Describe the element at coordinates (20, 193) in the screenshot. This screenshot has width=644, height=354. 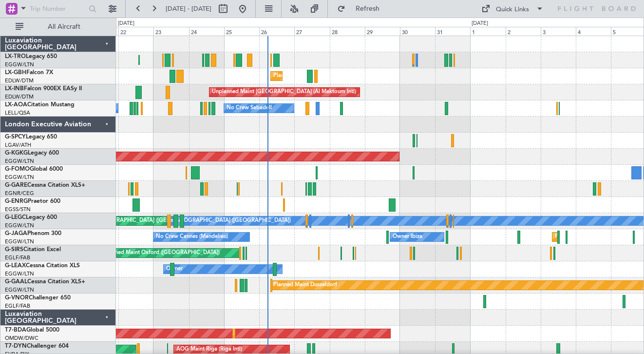
I see `a: EGNR/CEG` at that location.